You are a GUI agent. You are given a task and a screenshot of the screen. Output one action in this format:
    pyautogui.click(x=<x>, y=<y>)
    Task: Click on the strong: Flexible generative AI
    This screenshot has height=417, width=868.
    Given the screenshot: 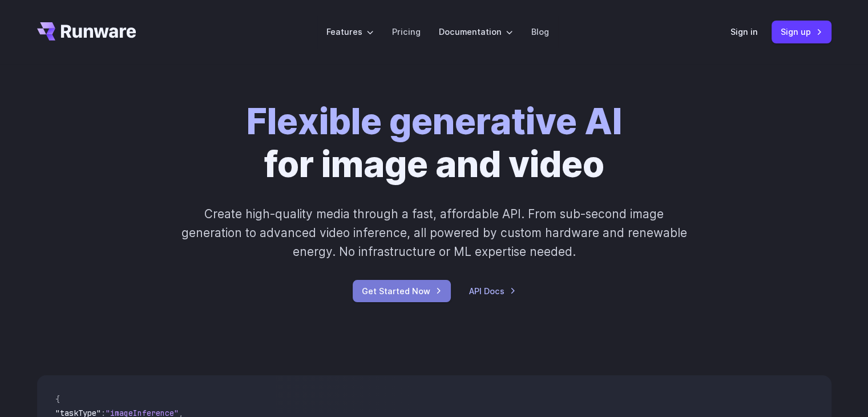 What is the action you would take?
    pyautogui.click(x=434, y=121)
    